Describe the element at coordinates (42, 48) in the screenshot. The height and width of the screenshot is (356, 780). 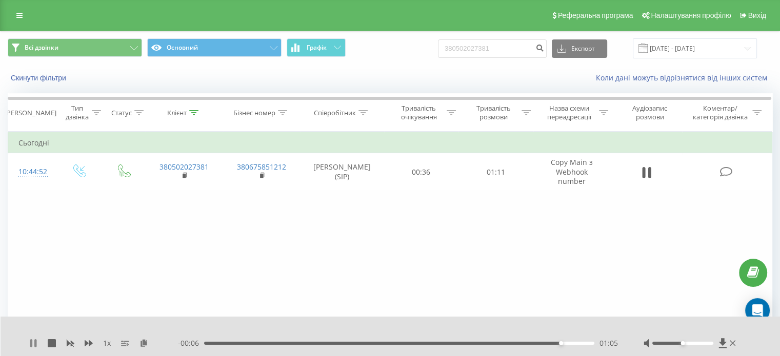
I see `span: Всі дзвінки` at that location.